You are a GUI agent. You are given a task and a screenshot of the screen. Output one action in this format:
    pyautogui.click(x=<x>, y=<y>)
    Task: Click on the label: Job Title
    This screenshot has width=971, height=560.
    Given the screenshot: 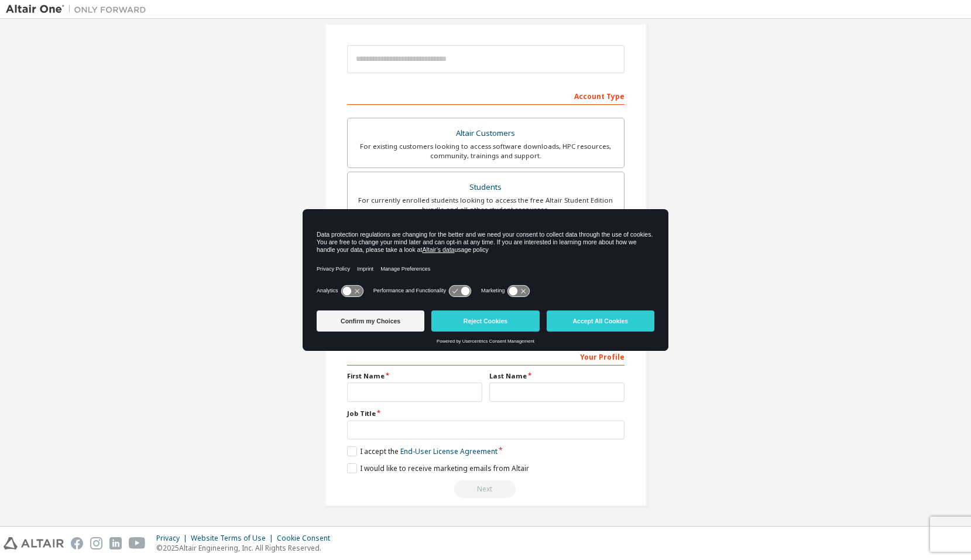 What is the action you would take?
    pyautogui.click(x=486, y=413)
    